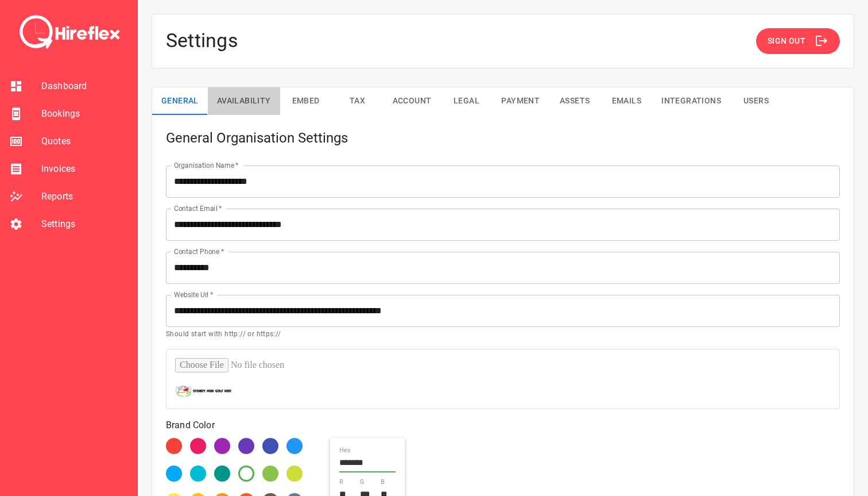 This screenshot has width=868, height=496. Describe the element at coordinates (222, 446) in the screenshot. I see `div: #9c27b0` at that location.